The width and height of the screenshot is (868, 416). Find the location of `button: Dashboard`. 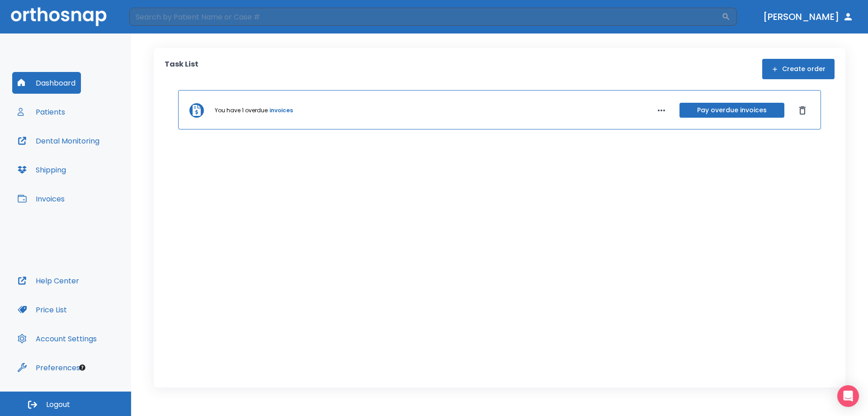

button: Dashboard is located at coordinates (46, 83).